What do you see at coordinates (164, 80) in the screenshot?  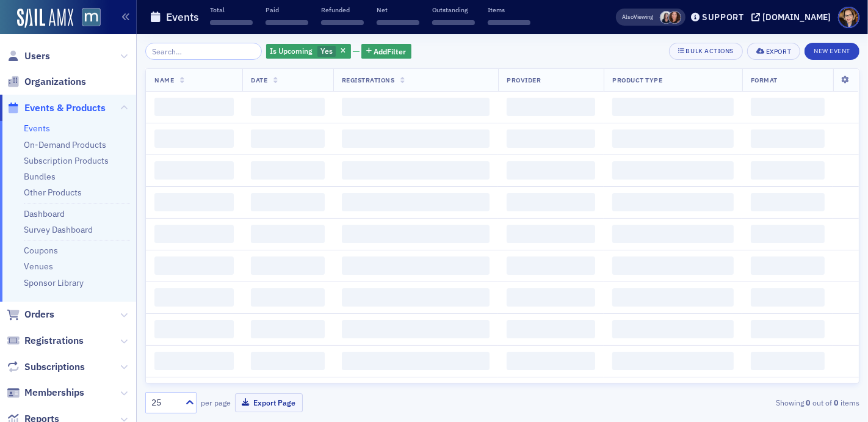 I see `span: Name` at bounding box center [164, 80].